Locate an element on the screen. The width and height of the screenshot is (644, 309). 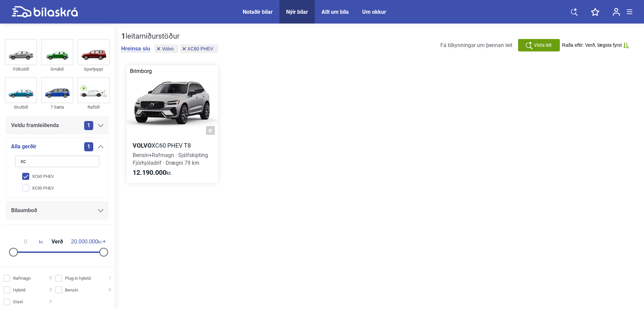
span: Raða eftir: Verð, lægsta fyrst is located at coordinates (592, 45).